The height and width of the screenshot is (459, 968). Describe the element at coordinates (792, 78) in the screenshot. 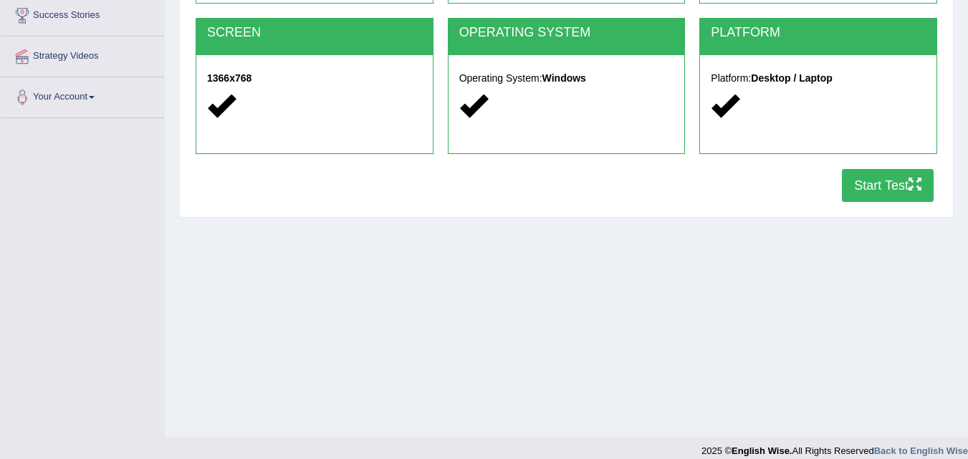

I see `strong: Desktop / Laptop` at that location.